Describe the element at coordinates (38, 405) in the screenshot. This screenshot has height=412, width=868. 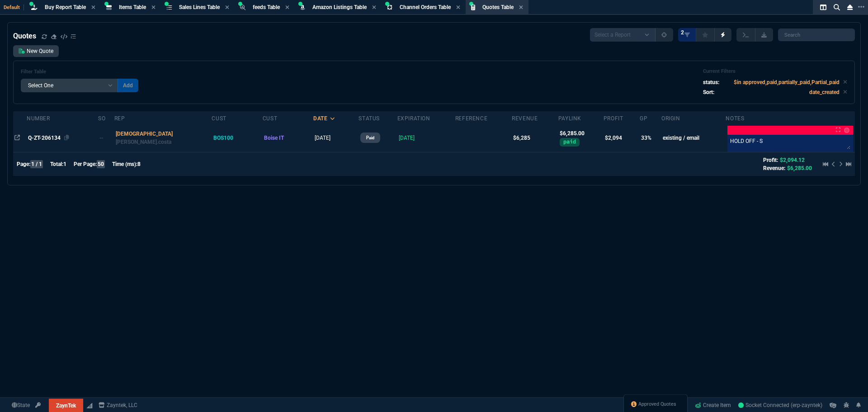
I see `a: API TOKEN` at that location.